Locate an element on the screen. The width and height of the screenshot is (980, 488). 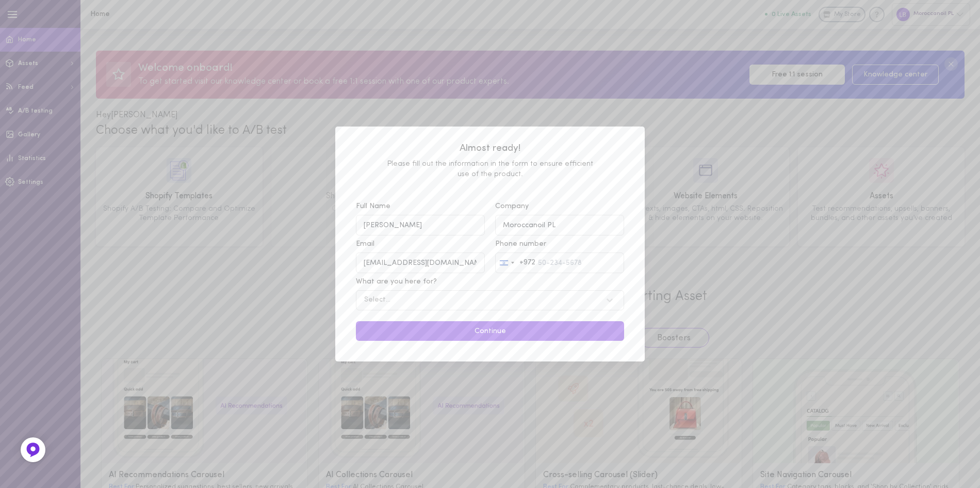
button: Selected country is located at coordinates (516, 263).